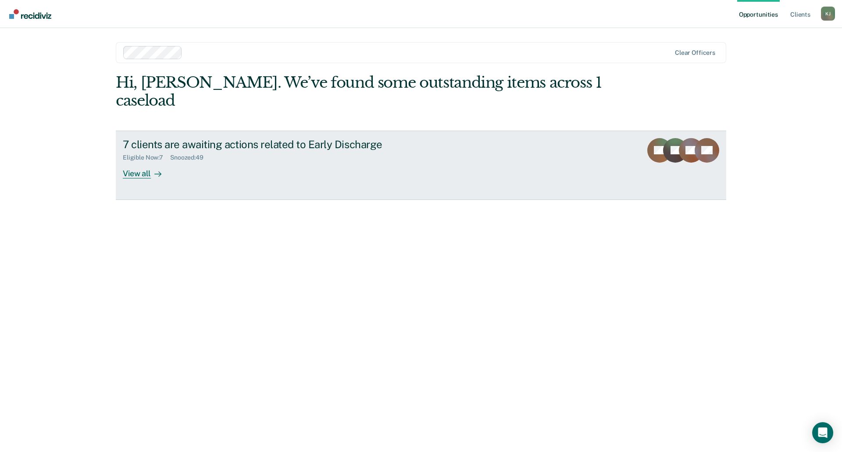 The height and width of the screenshot is (452, 842). Describe the element at coordinates (30, 14) in the screenshot. I see `img: Recidiviz` at that location.